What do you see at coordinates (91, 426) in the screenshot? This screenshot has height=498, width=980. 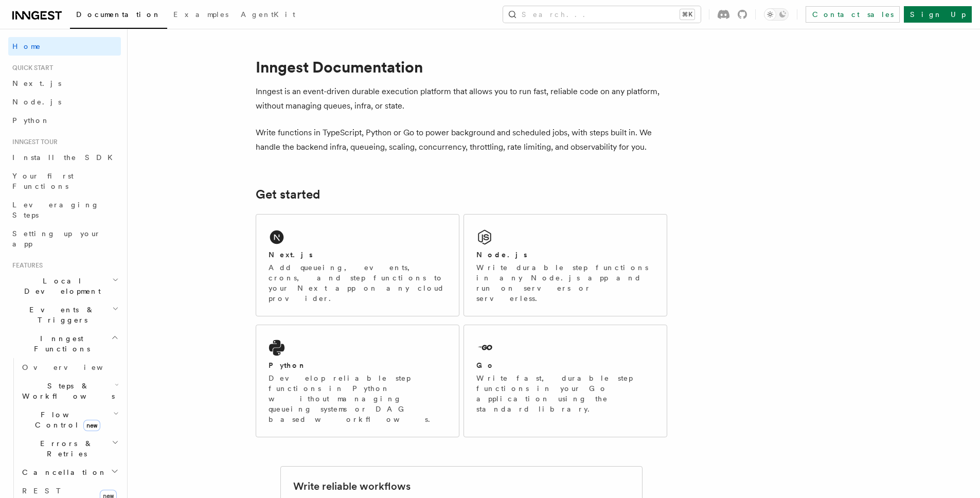 I see `span: new` at bounding box center [91, 426].